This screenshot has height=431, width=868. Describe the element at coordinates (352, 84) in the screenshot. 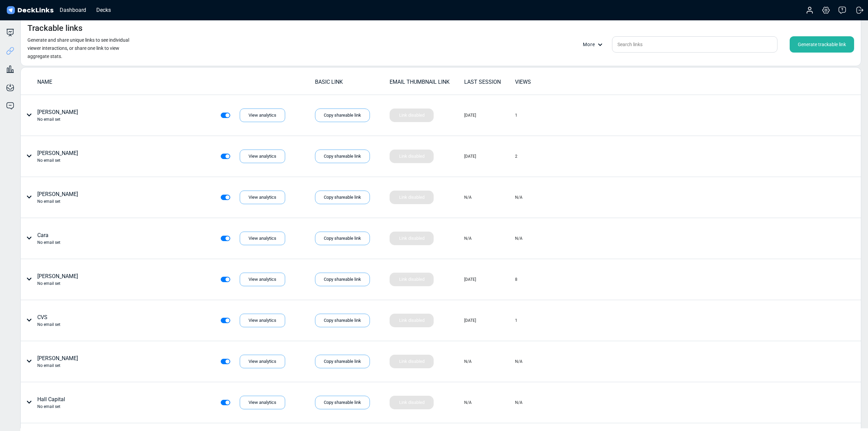

I see `td: BASIC LINK` at that location.